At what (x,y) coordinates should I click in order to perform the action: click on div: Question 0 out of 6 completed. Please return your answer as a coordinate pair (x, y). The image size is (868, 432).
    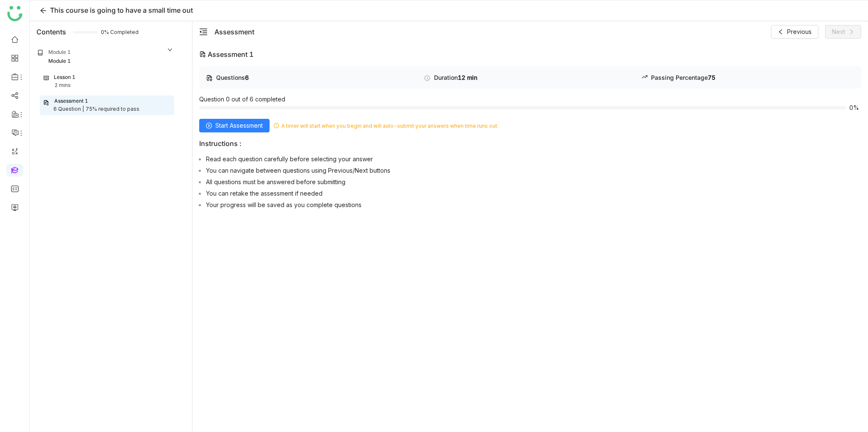
    Looking at the image, I should click on (530, 104).